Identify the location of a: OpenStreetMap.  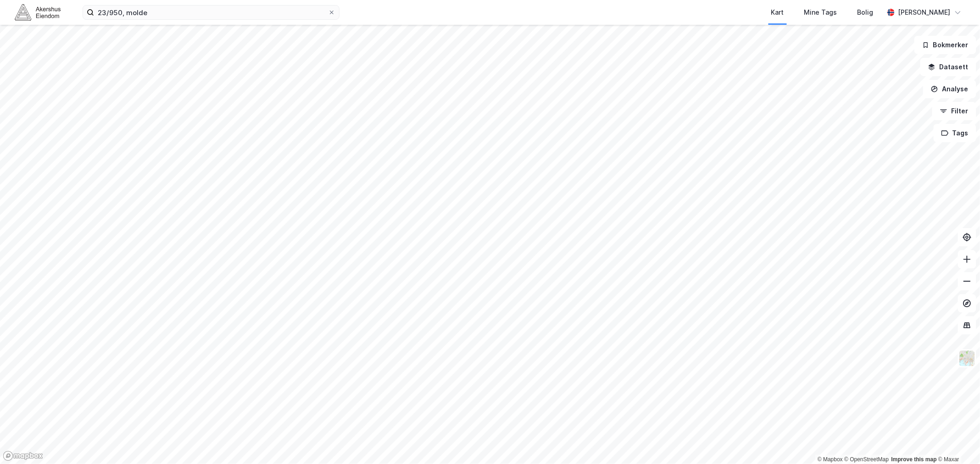
(867, 459).